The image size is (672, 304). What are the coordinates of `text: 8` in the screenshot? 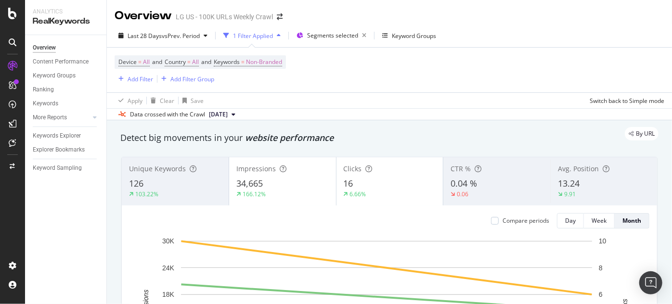 It's located at (601, 268).